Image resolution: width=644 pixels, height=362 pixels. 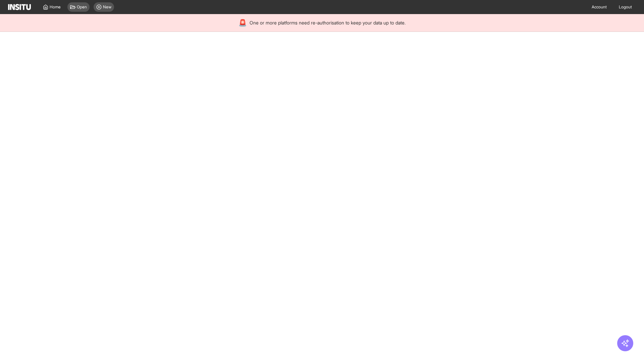 What do you see at coordinates (81, 7) in the screenshot?
I see `span: Open` at bounding box center [81, 7].